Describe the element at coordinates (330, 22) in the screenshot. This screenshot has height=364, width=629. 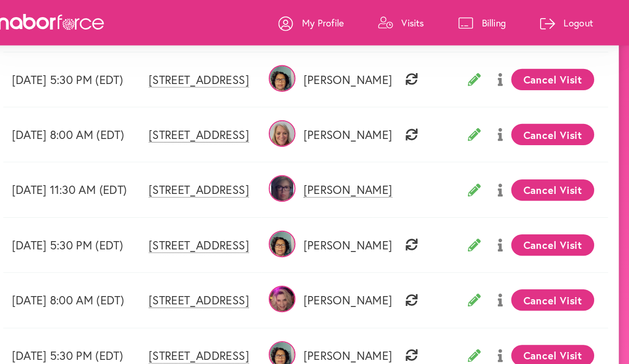
I see `p: My Profile` at that location.